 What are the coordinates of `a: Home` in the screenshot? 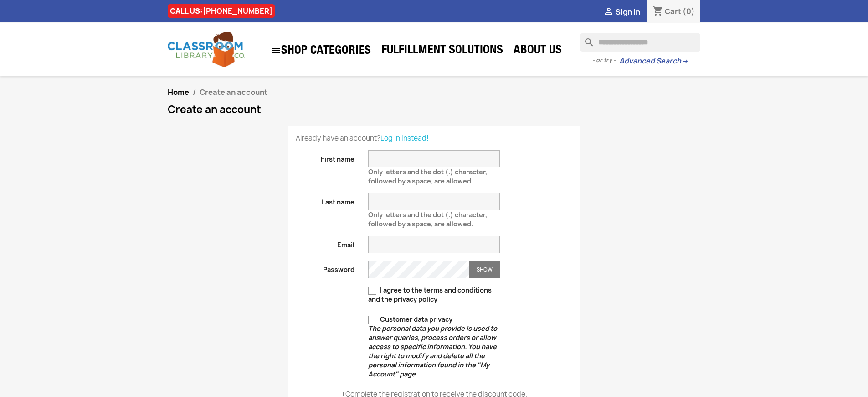 It's located at (178, 92).